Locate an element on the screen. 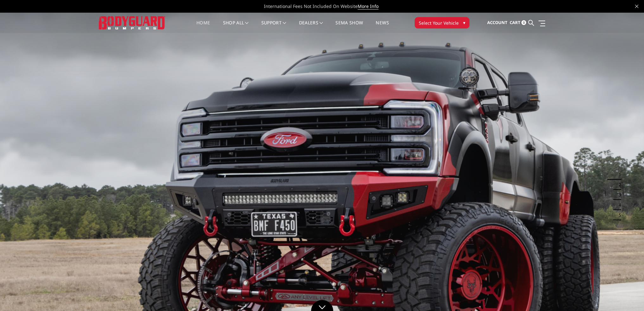 The image size is (644, 311). span: 0 is located at coordinates (524, 22).